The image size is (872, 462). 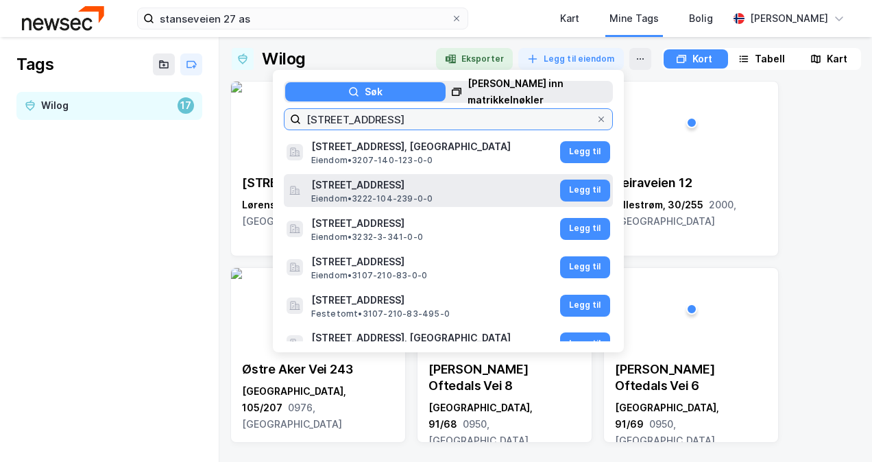 I want to click on input: Søk på adresse, matrikkel, gårdeiere, leietakere eller personer, so click(x=302, y=19).